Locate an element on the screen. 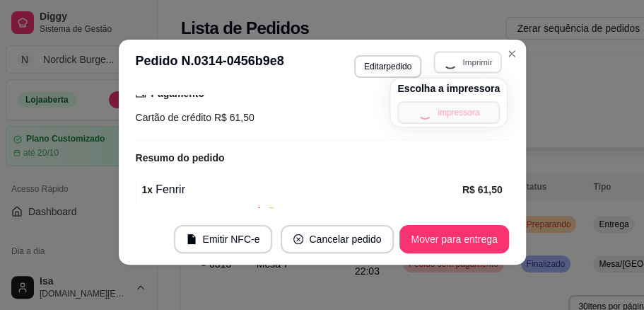 Image resolution: width=644 pixels, height=310 pixels. button: Close is located at coordinates (511, 54).